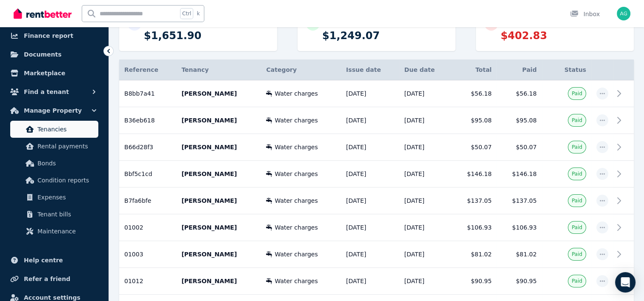 The image size is (644, 301). What do you see at coordinates (475, 201) in the screenshot?
I see `td: $137.05` at bounding box center [475, 201].